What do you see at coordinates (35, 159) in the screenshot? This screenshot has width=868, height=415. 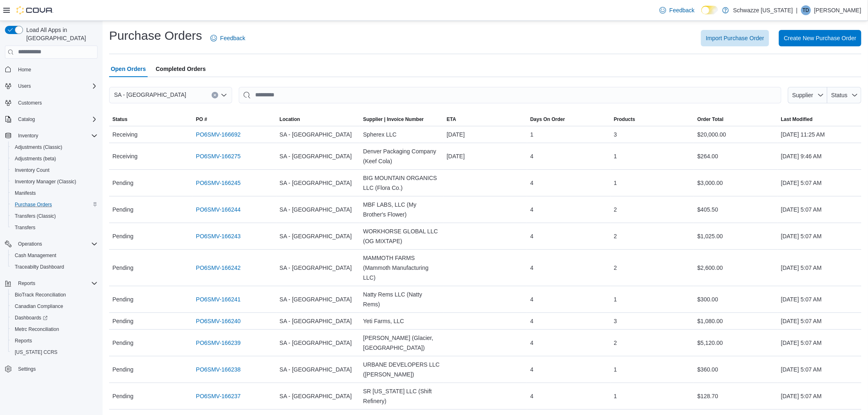 I see `a: Adjustments (beta)` at bounding box center [35, 159].